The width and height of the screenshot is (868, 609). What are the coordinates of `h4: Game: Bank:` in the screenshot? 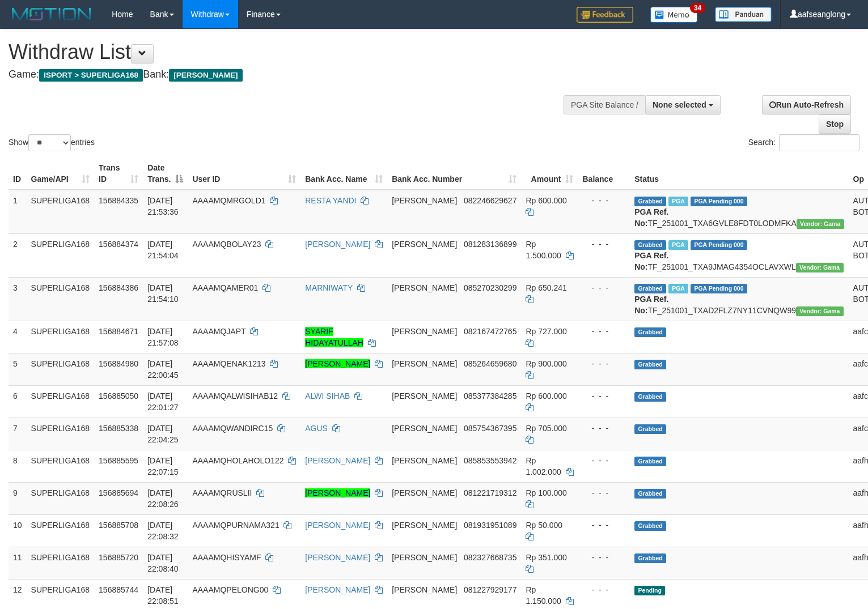 It's located at (288, 75).